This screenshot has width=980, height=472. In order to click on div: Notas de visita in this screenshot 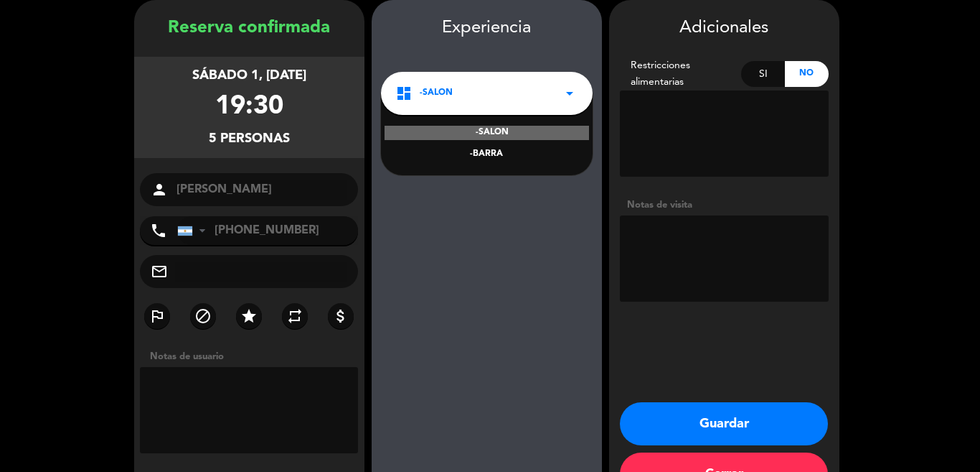, I will do `click(724, 205)`.